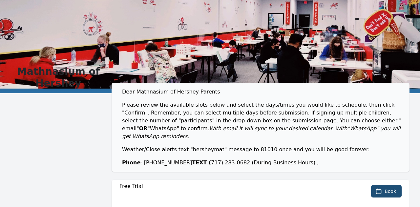  Describe the element at coordinates (263, 121) in the screenshot. I see `p: Please review the available slots below and select the days/times you would like to schedule, the...` at that location.